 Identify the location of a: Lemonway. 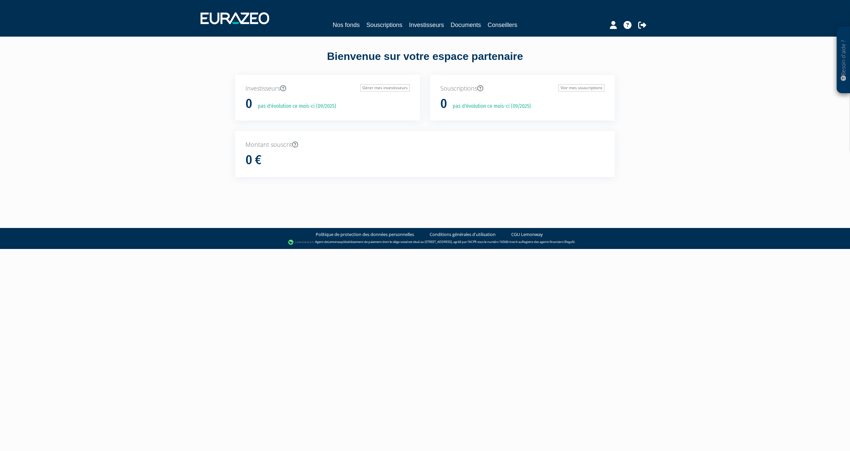
(335, 242).